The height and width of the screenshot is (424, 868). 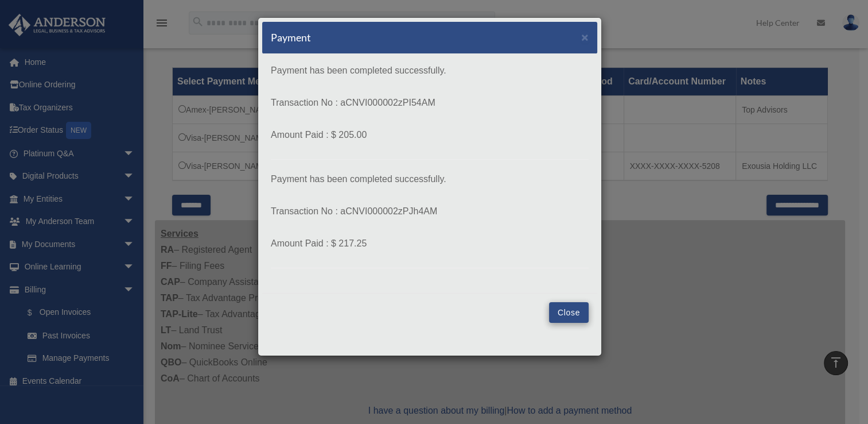 What do you see at coordinates (430, 103) in the screenshot?
I see `p: Transaction No : aCNVI000002zPI54AM` at bounding box center [430, 103].